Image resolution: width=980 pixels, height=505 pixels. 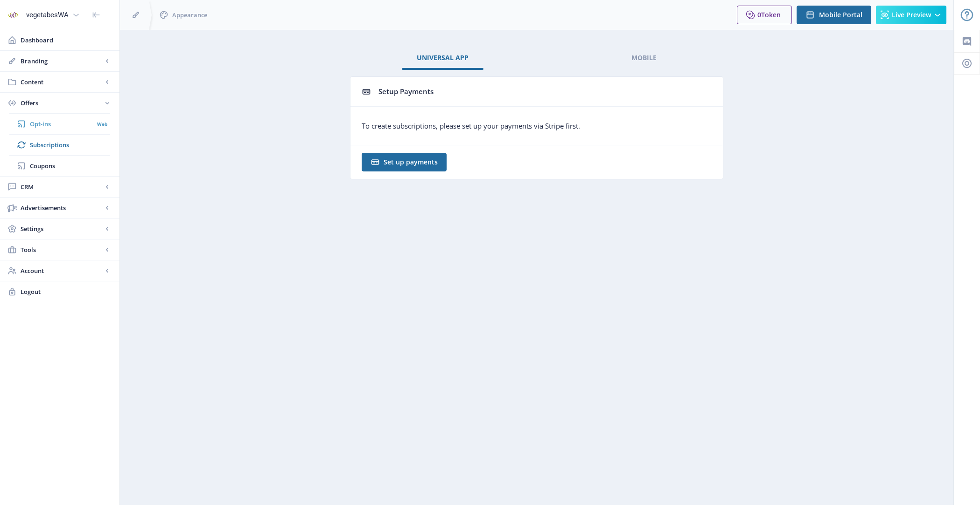 I want to click on button: 0Token, so click(x=765, y=15).